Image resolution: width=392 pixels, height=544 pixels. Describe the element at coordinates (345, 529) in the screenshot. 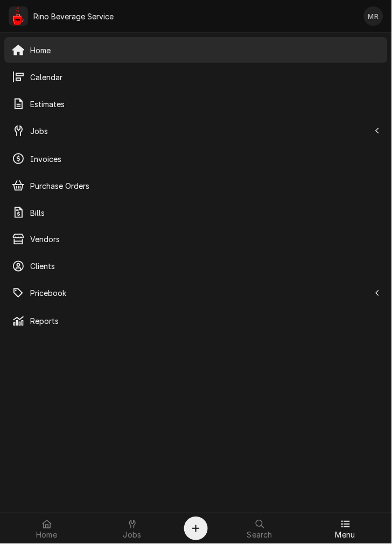

I see `a: Menu` at that location.